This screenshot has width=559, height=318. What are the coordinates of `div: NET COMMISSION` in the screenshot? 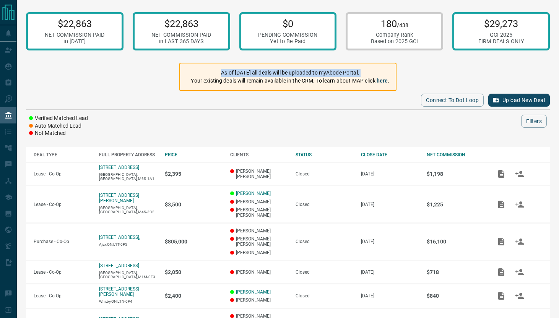 It's located at (456, 155).